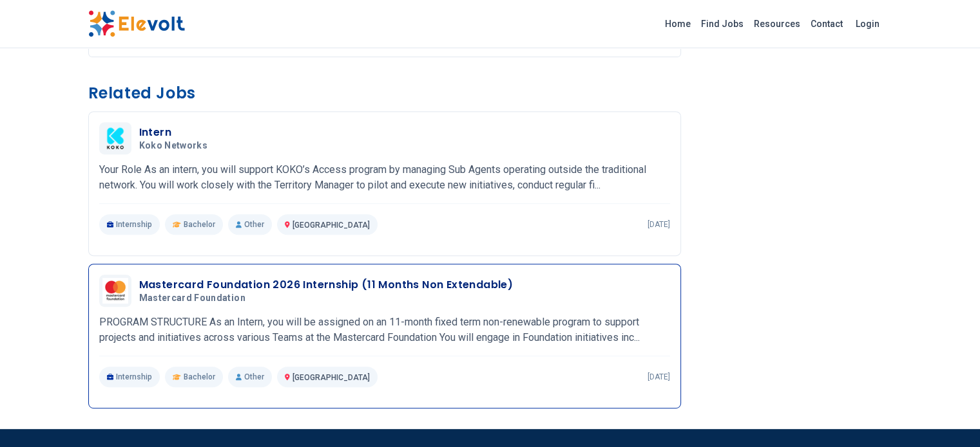  Describe the element at coordinates (947, 417) in the screenshot. I see `div: Chat Widget` at that location.